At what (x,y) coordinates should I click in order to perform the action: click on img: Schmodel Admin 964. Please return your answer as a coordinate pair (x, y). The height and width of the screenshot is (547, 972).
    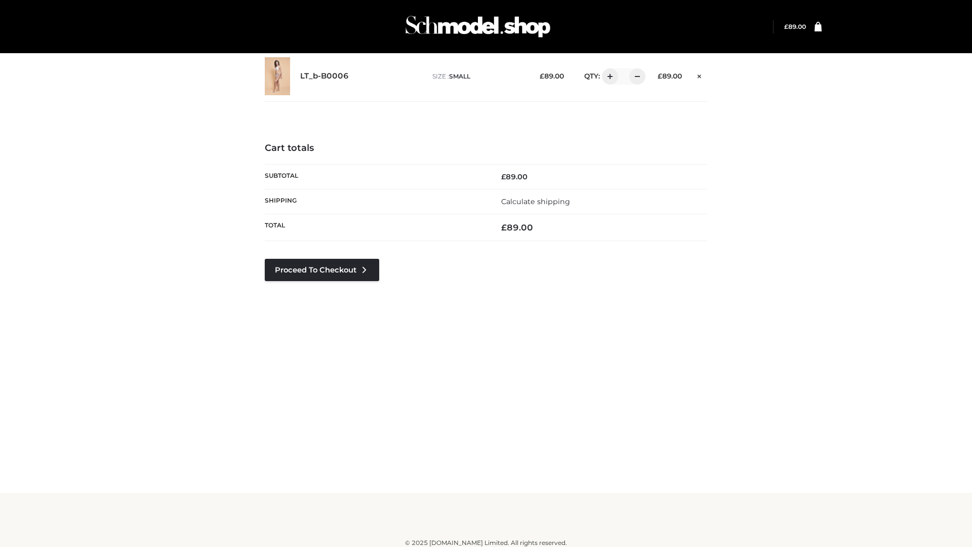
    Looking at the image, I should click on (478, 26).